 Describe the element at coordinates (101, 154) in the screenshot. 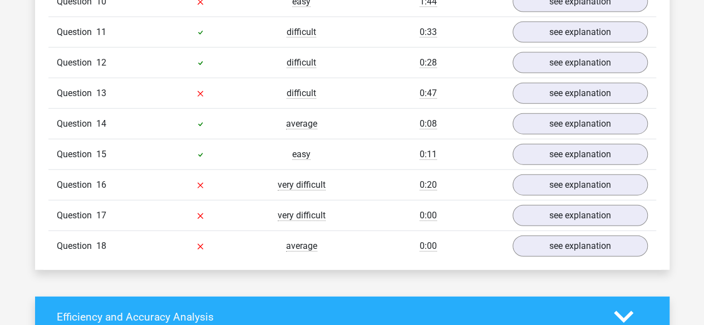

I see `span: 15` at that location.